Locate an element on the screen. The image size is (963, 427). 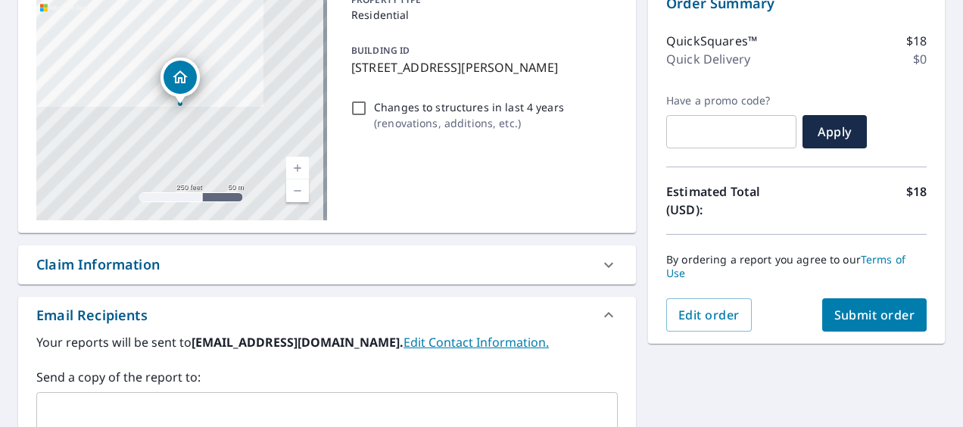
p: Changes to structures in last 4 years is located at coordinates (469, 107).